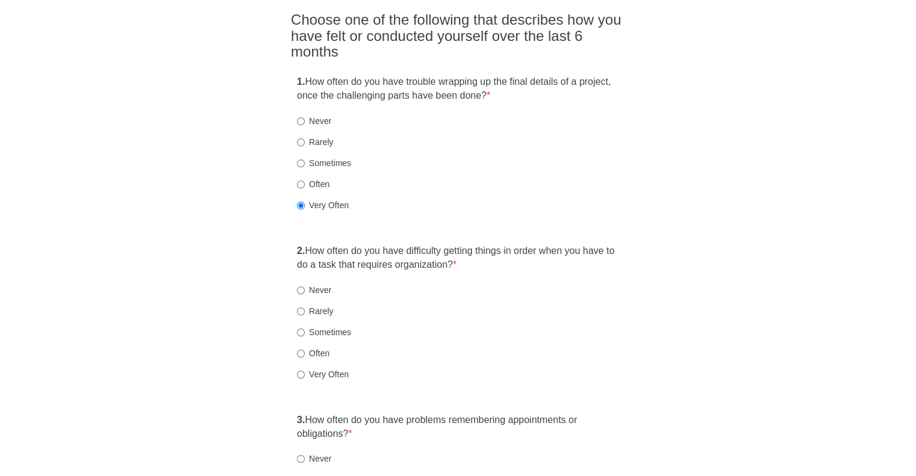 The width and height of the screenshot is (916, 476). Describe the element at coordinates (458, 89) in the screenshot. I see `label: How often do you have trouble wrapping up the final details of a project, once the challenging pa...` at that location.